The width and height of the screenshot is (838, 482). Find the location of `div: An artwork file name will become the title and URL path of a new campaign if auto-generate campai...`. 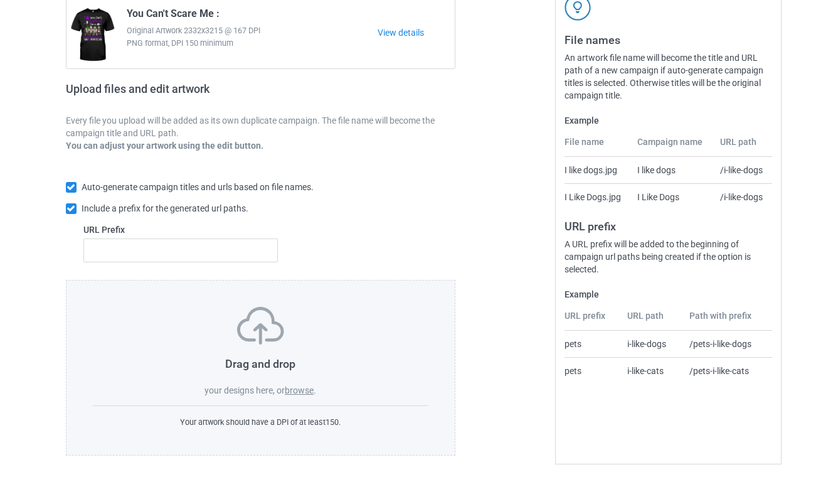

div: An artwork file name will become the title and URL path of a new campaign if auto-generate campai... is located at coordinates (668, 77).